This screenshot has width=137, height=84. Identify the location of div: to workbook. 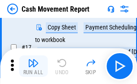
(50, 40).